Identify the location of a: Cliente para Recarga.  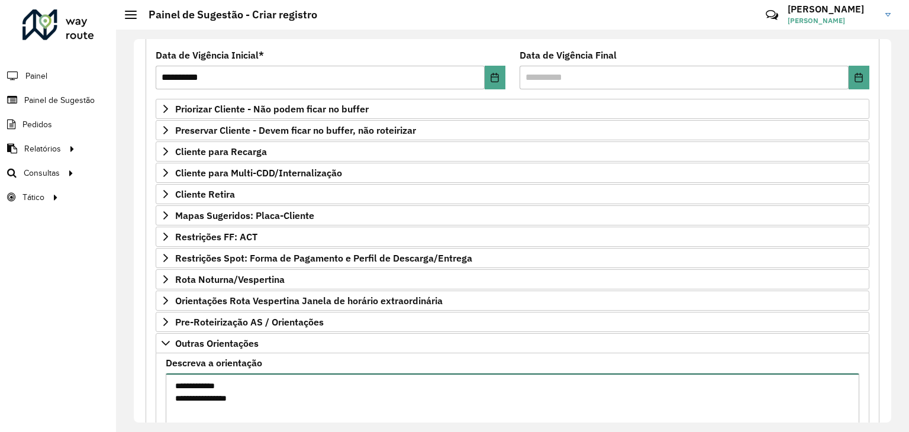
(512, 151).